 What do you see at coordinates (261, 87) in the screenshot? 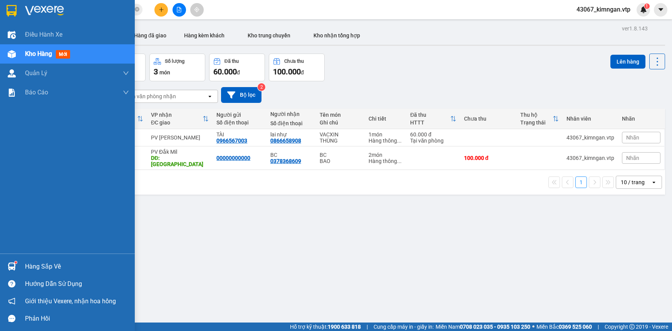
I see `sup: 2` at bounding box center [261, 87].